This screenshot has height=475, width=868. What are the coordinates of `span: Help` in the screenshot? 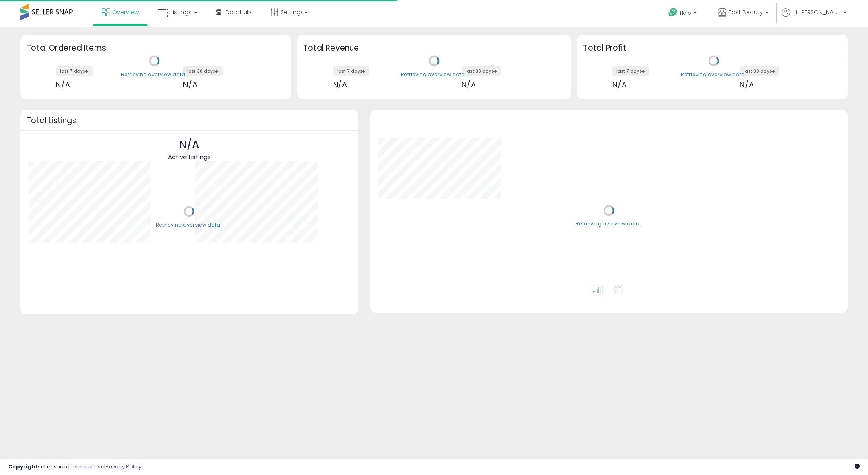 It's located at (685, 13).